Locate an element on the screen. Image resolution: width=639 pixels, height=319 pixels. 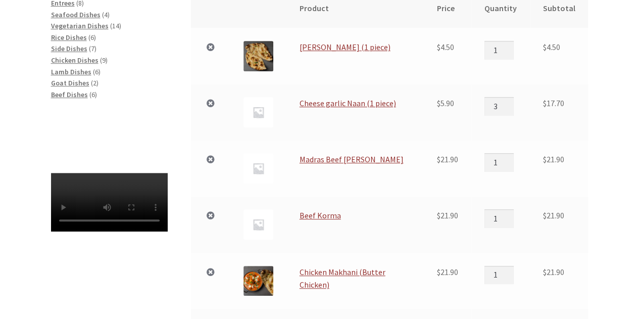
a: Remove Madras Beef Curry from cart is located at coordinates (211, 160).